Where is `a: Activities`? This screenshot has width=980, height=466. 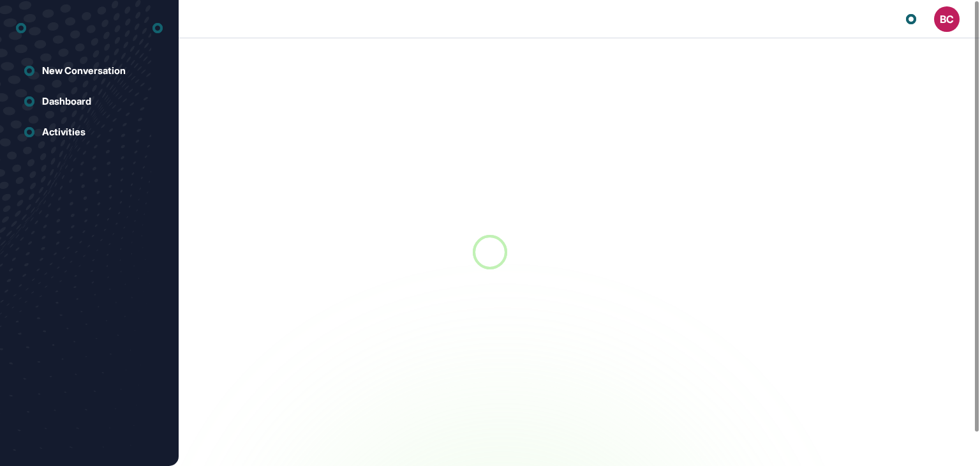 a: Activities is located at coordinates (89, 132).